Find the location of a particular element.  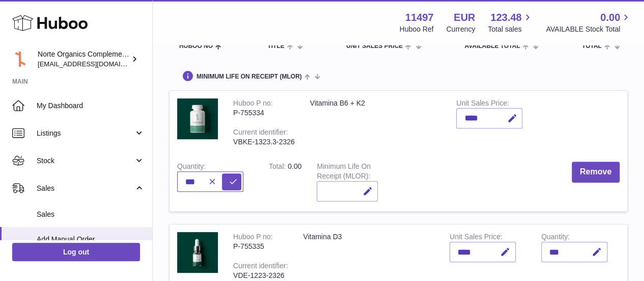

div: Huboo Ref is located at coordinates (416, 29).